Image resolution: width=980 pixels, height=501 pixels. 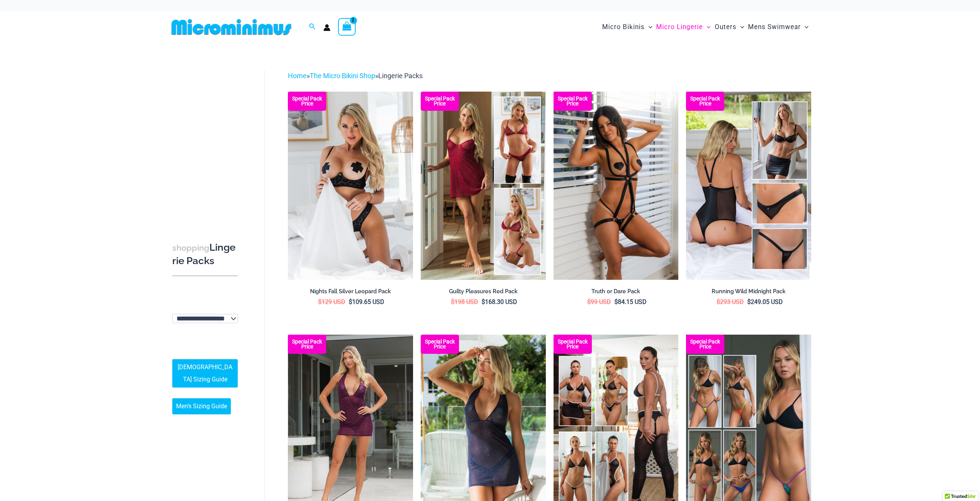 I want to click on bdi: 249.05 USD, so click(x=765, y=302).